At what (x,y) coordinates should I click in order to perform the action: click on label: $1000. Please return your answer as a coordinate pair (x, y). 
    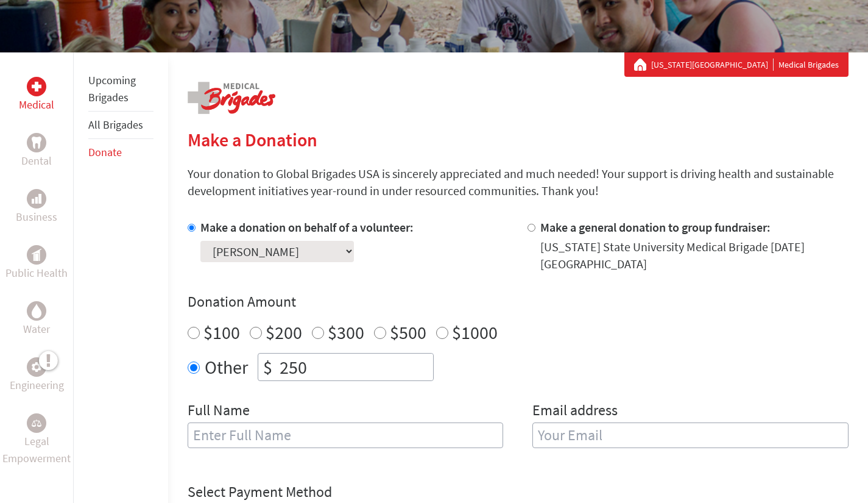
    Looking at the image, I should click on (475, 332).